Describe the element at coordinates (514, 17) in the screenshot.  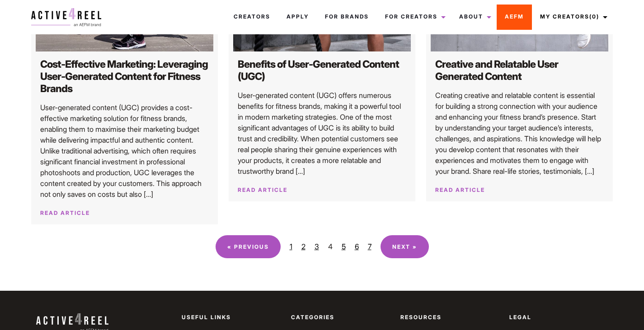
I see `a: AEFM` at that location.